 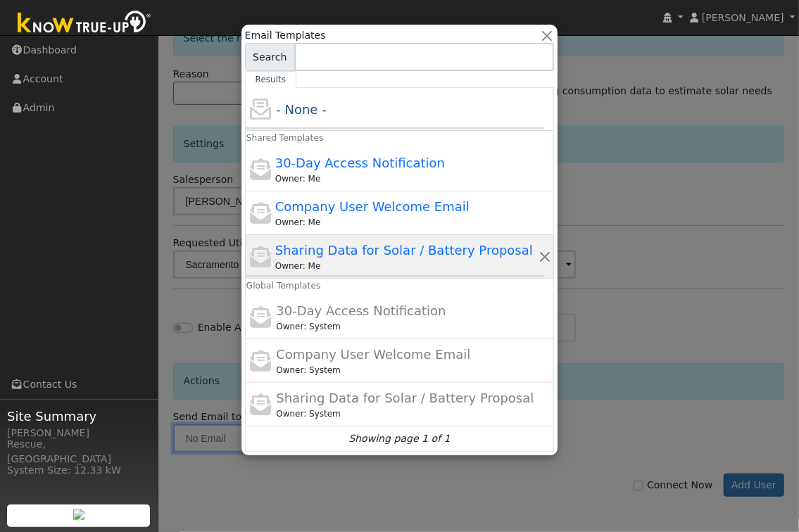 I want to click on span: Site Summary, so click(x=78, y=416).